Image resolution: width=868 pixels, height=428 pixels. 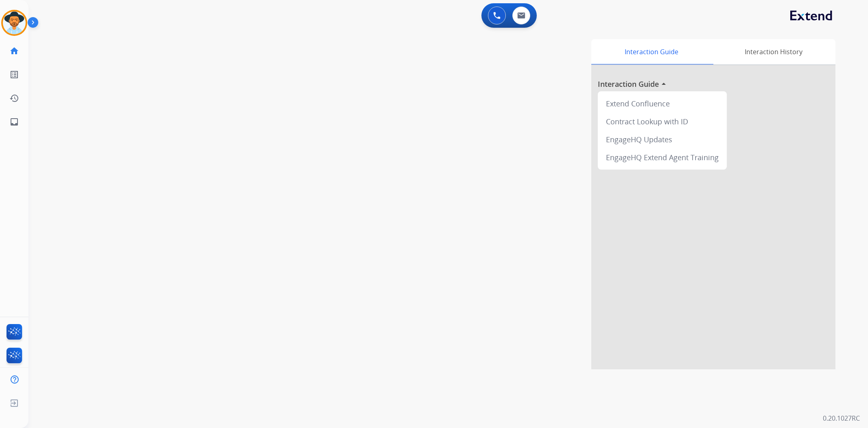 I want to click on p: 0.20.1027RC, so click(x=842, y=418).